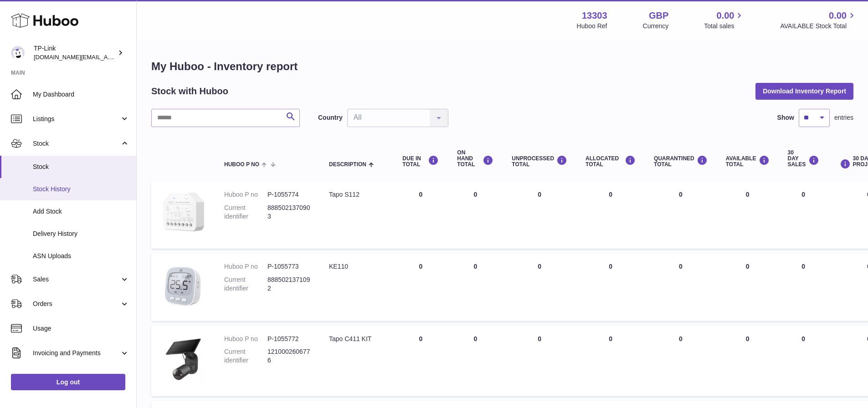 The height and width of the screenshot is (408, 868). What do you see at coordinates (348, 164) in the screenshot?
I see `span: Description` at bounding box center [348, 164].